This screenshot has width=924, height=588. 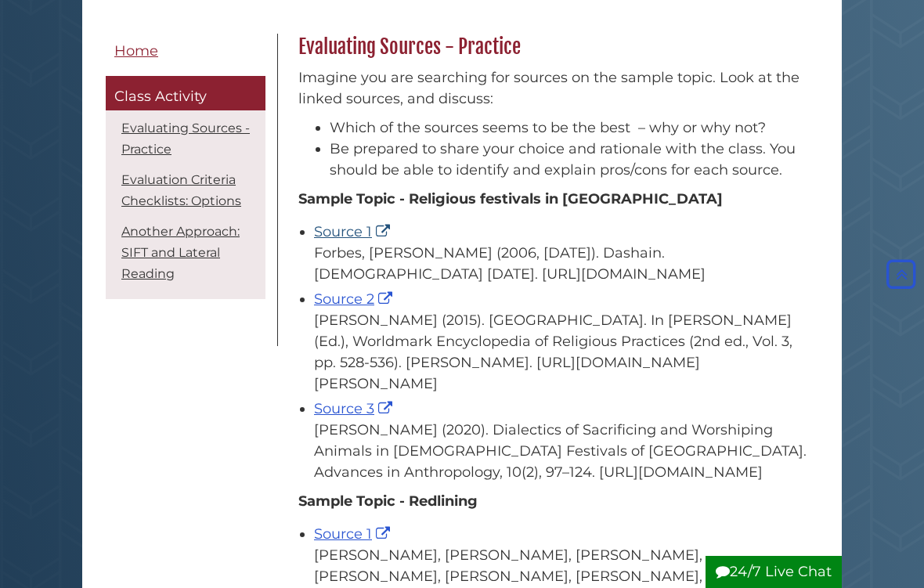 I want to click on strong: Sample Topic - Redlining, so click(x=388, y=501).